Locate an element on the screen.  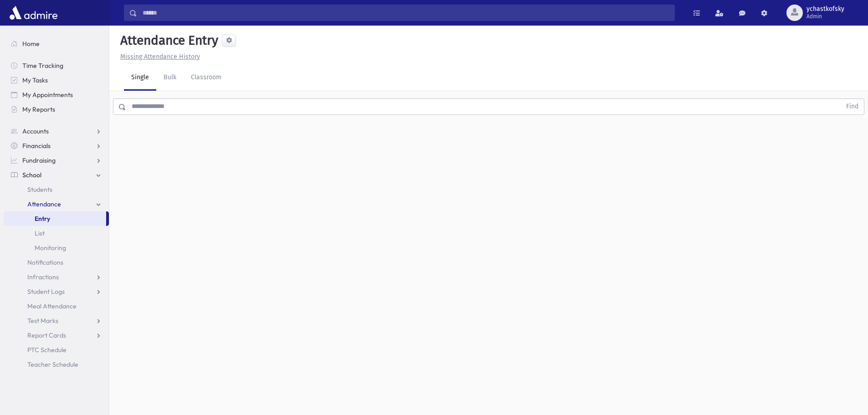
span: Student Logs is located at coordinates (46, 292).